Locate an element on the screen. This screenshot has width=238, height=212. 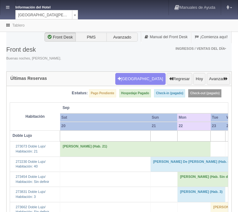
th: 20 is located at coordinates (105, 126).